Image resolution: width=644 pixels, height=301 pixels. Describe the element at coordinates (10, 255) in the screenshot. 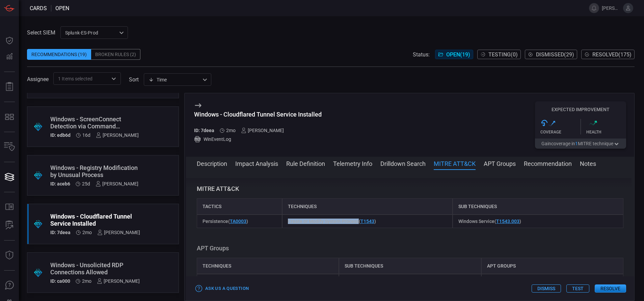

I see `button: Threat Intelligence` at that location.